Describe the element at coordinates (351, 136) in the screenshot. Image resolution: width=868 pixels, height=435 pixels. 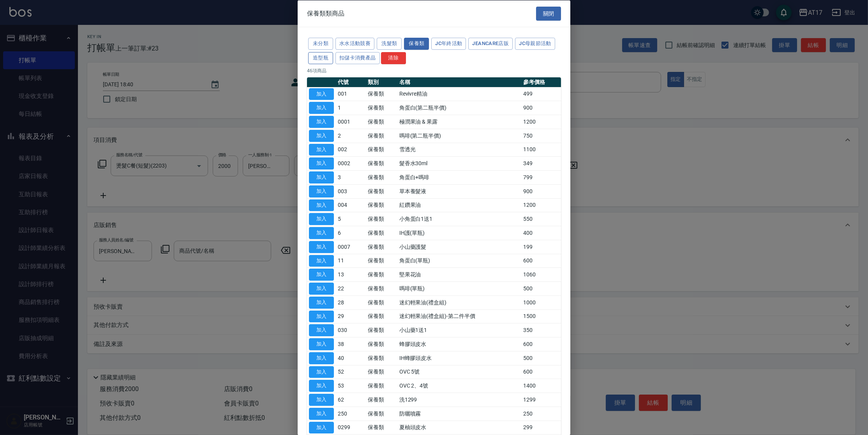
I see `td: 2` at that location.